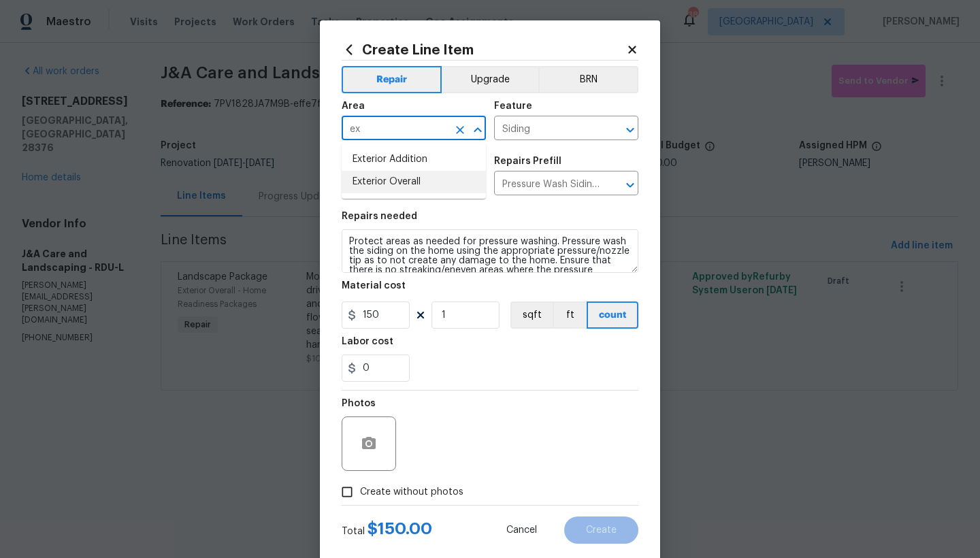  I want to click on button: Upgrade, so click(490, 79).